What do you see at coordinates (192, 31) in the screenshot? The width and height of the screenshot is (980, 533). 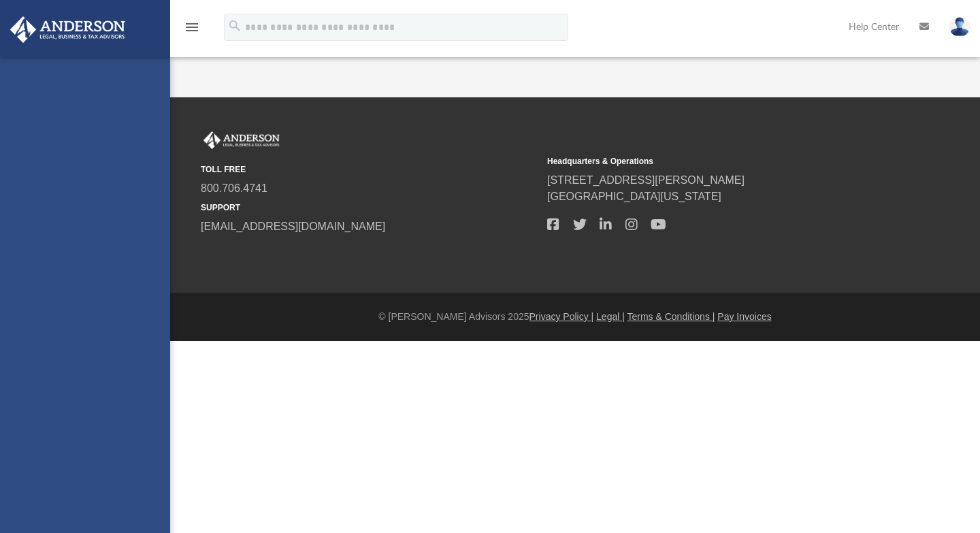 I see `a: menu` at bounding box center [192, 31].